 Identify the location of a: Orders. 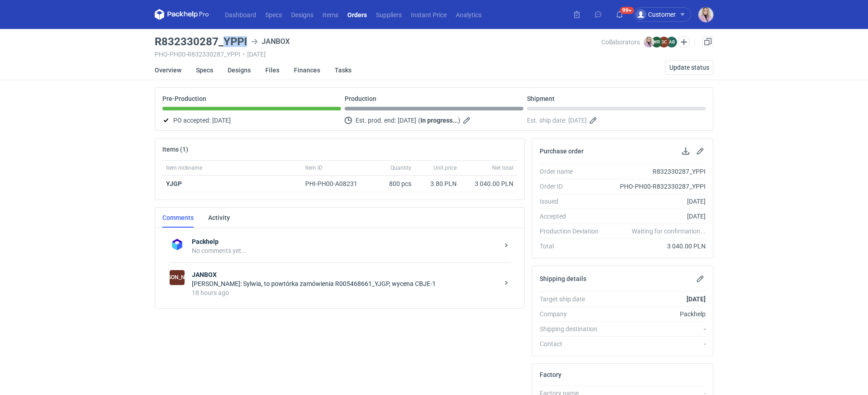
(357, 14).